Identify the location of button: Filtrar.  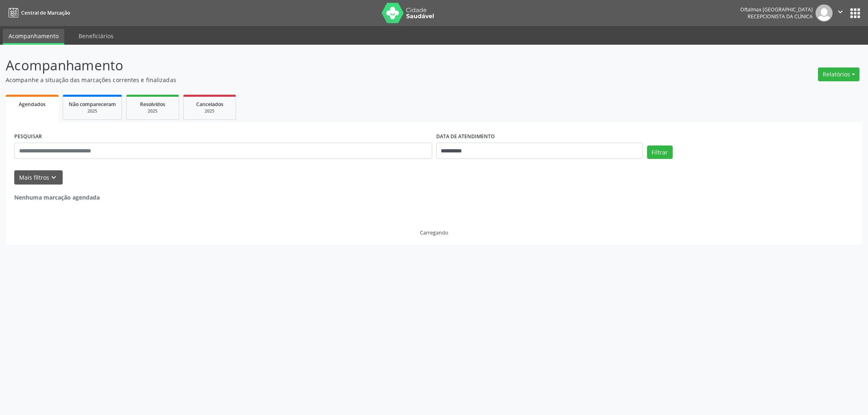
(660, 152).